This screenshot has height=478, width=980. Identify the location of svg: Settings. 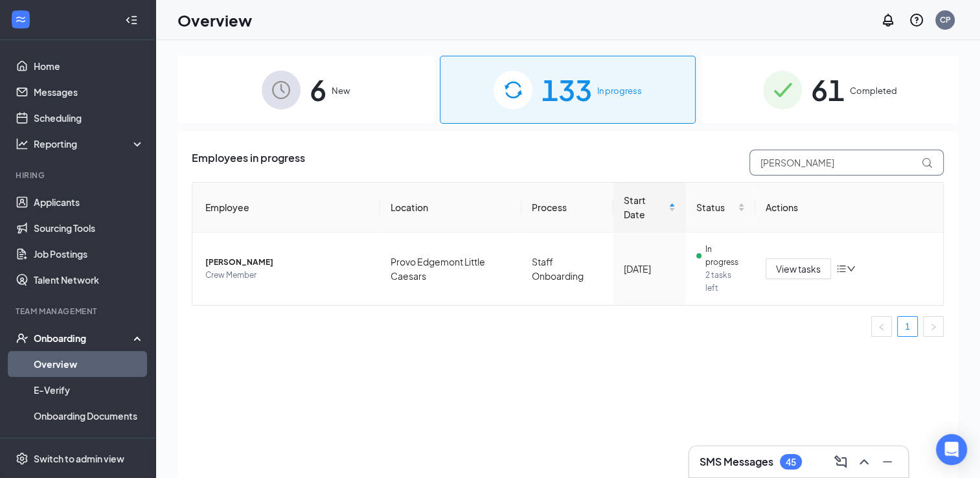
(22, 459).